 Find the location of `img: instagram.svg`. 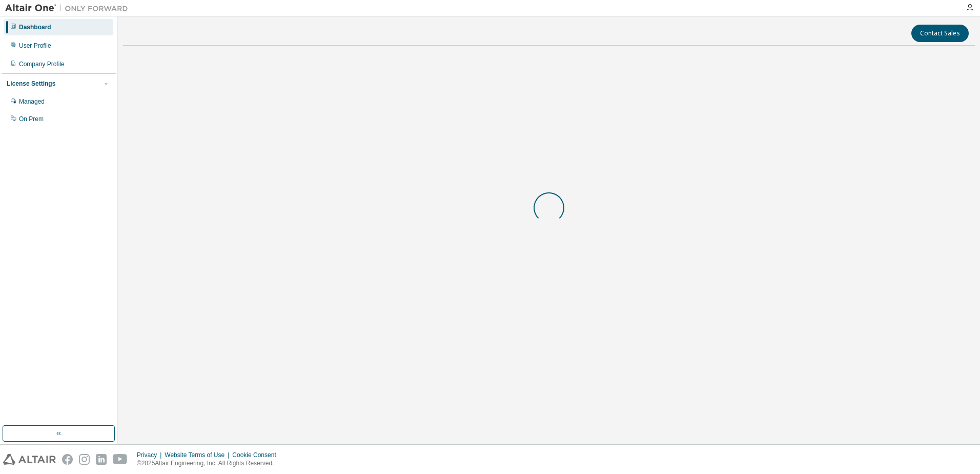

img: instagram.svg is located at coordinates (84, 459).